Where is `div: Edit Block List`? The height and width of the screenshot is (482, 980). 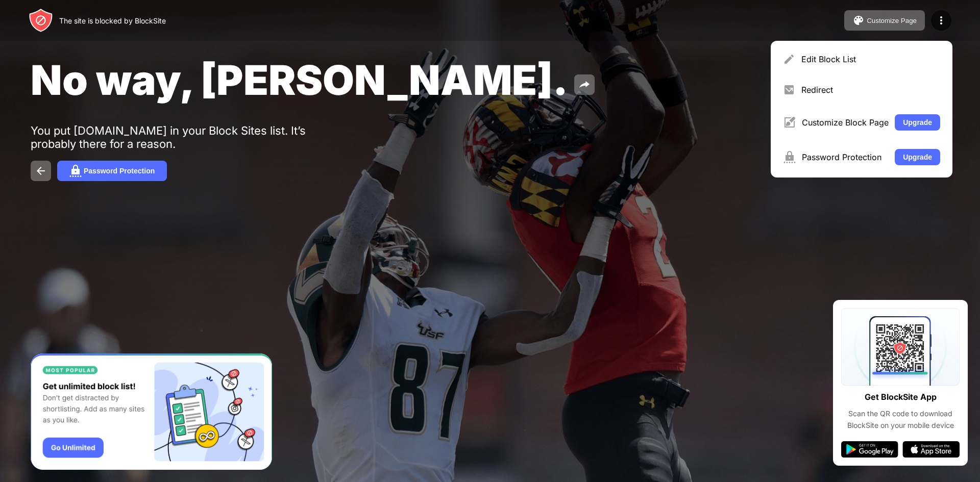 div: Edit Block List is located at coordinates (871, 59).